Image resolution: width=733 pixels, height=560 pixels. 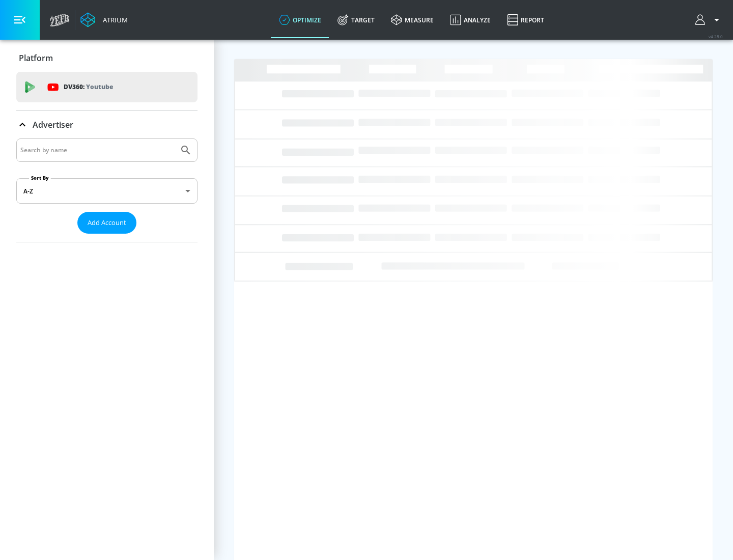 I want to click on span: Add Account, so click(x=107, y=222).